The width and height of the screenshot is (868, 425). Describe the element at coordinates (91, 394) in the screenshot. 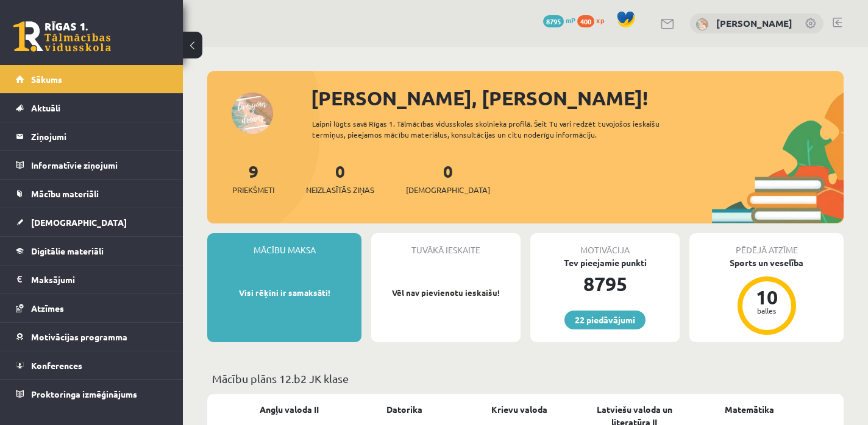

I see `a: Proktoringa izmēģinājums` at that location.